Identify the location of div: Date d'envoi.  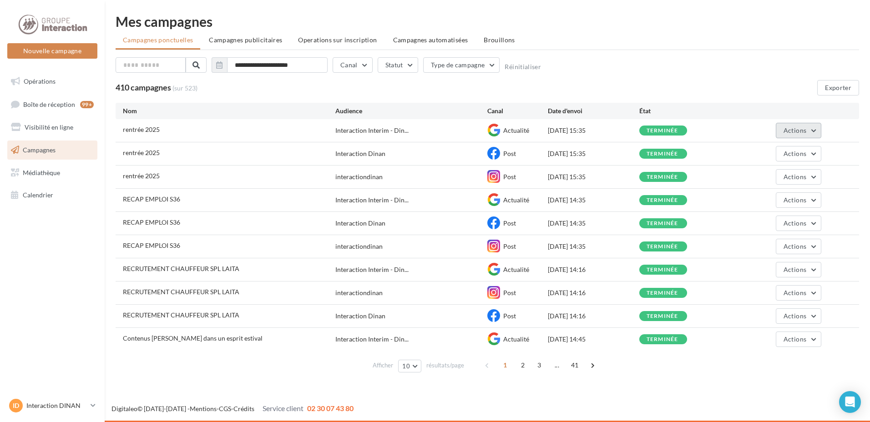
(593, 111).